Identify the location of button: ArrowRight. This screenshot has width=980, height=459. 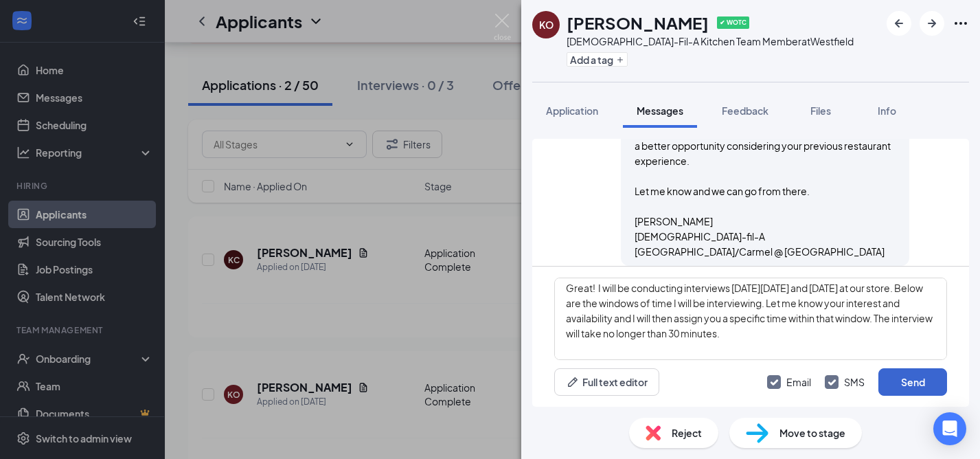
(932, 23).